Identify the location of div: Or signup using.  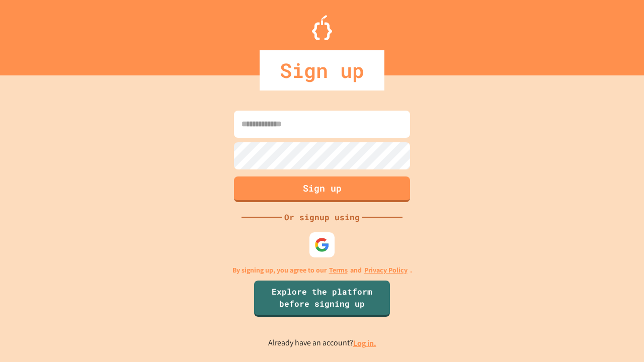
(322, 218).